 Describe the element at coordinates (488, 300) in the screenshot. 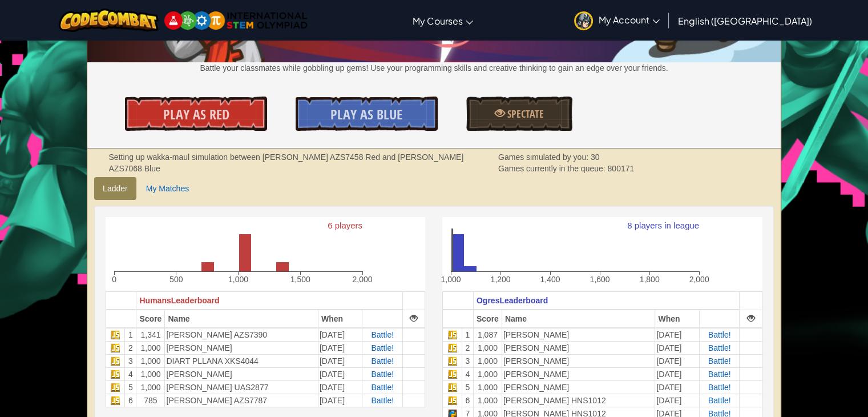

I see `span: Ogres` at that location.